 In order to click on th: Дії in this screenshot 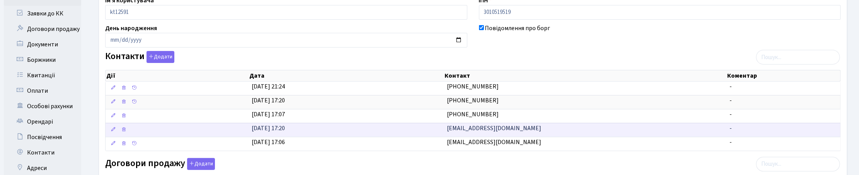, I will do `click(177, 76)`.